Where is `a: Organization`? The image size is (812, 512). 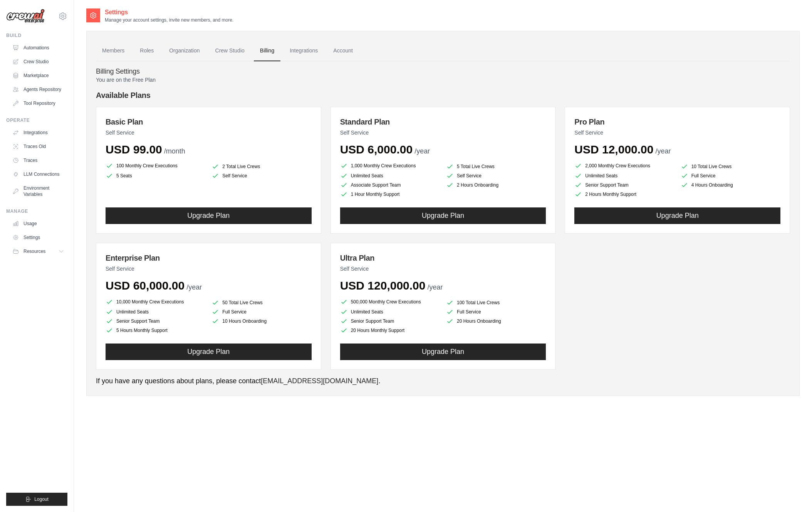
a: Organization is located at coordinates (184, 51).